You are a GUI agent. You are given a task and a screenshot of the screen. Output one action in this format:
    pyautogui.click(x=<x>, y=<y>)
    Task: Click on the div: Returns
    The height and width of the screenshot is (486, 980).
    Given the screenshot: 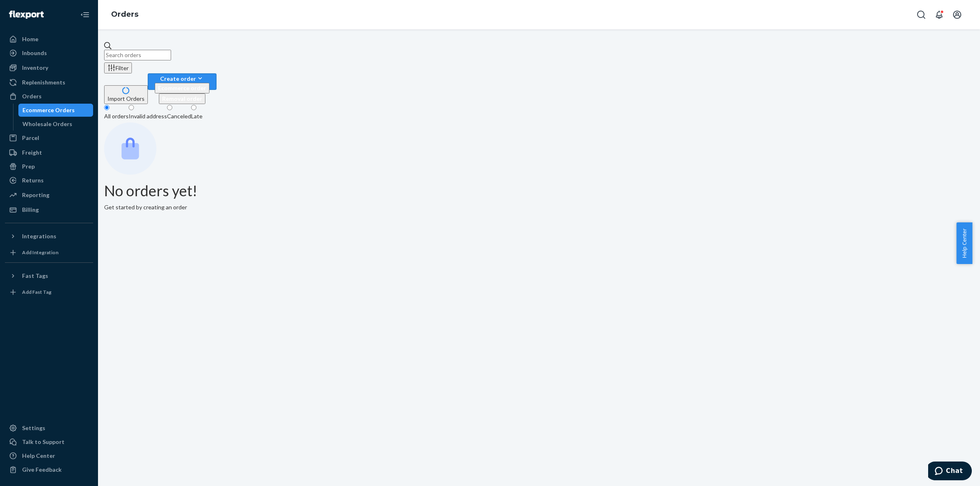 What is the action you would take?
    pyautogui.click(x=33, y=180)
    